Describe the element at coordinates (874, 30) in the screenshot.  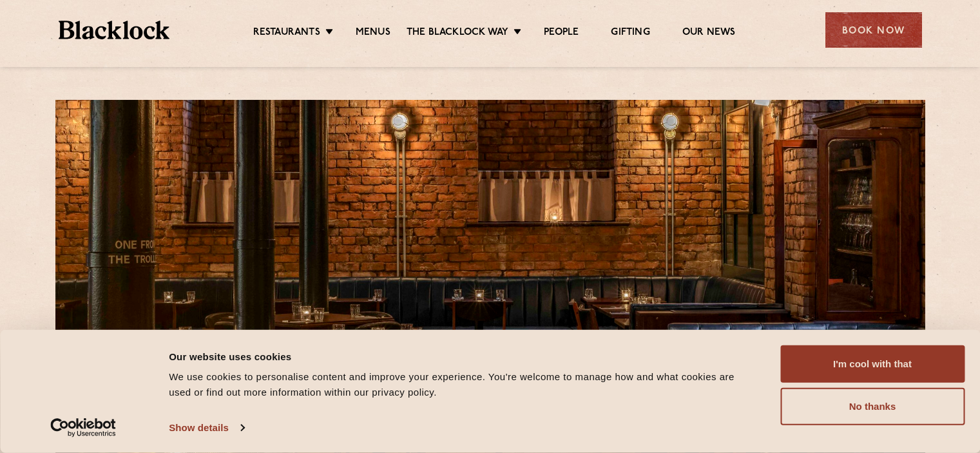
I see `div: Book Now` at that location.